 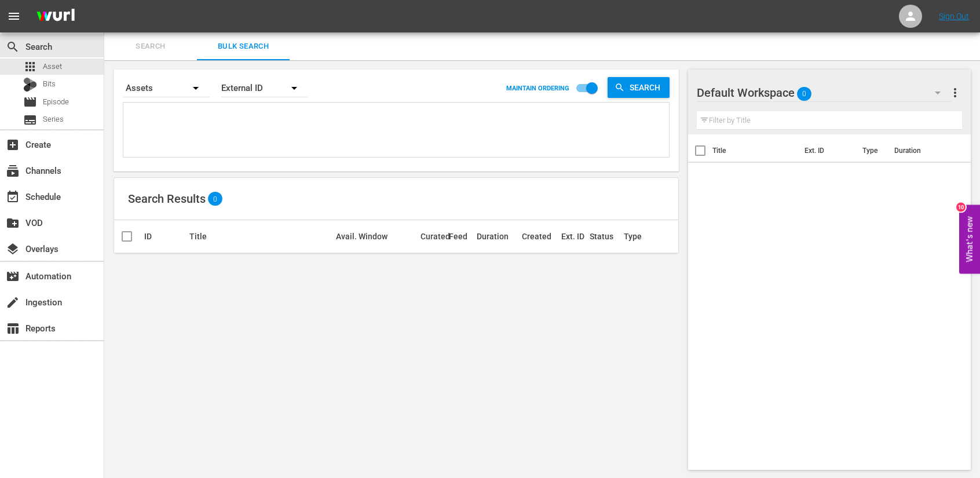 What do you see at coordinates (13, 302) in the screenshot?
I see `span: Ingestion` at bounding box center [13, 302].